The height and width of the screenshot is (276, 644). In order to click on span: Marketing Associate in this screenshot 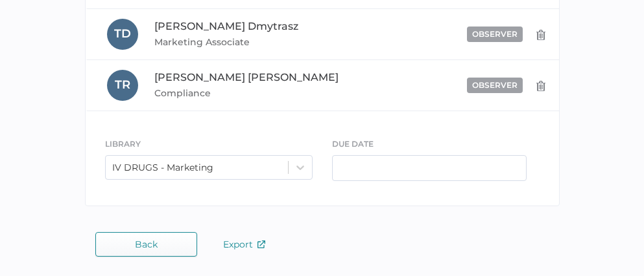, I will do `click(252, 42)`.